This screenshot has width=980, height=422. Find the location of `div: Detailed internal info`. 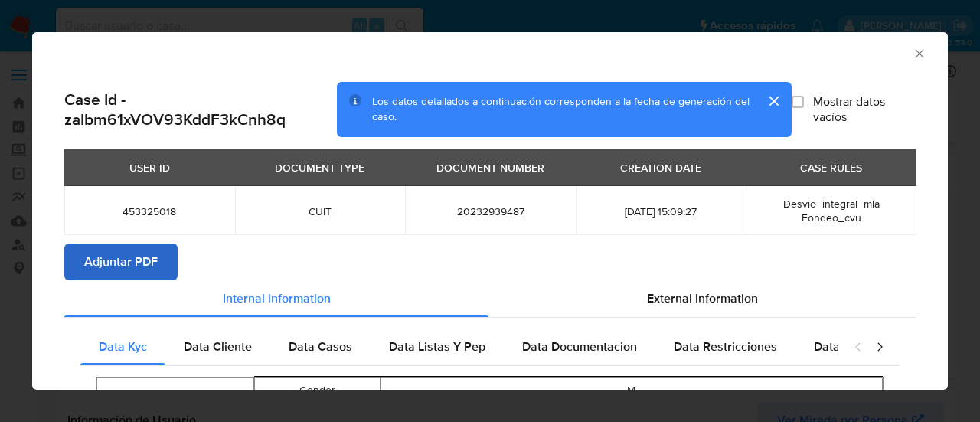

div: Detailed internal info is located at coordinates (459, 347).